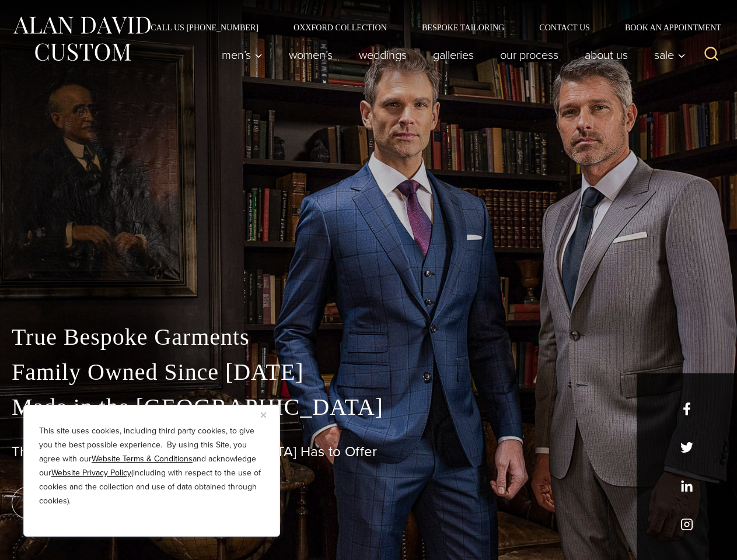 This screenshot has width=737, height=560. What do you see at coordinates (82, 39) in the screenshot?
I see `img: Alan David Custom` at bounding box center [82, 39].